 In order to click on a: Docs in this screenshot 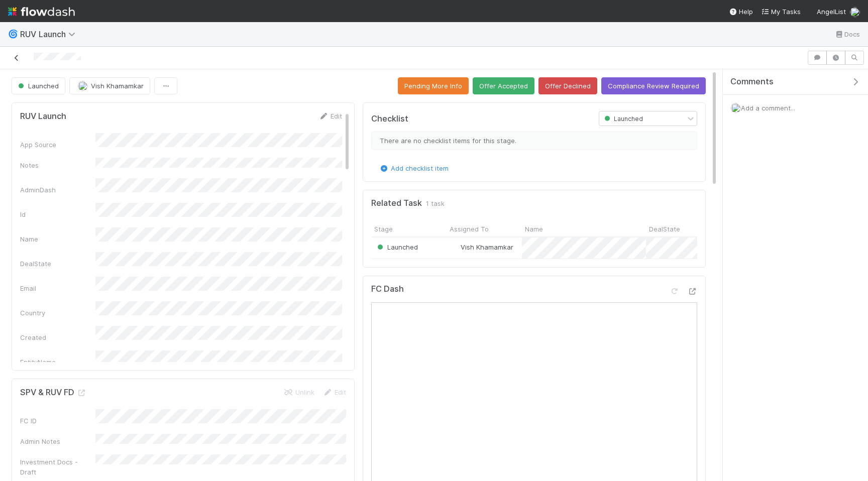, I will do `click(847, 34)`.